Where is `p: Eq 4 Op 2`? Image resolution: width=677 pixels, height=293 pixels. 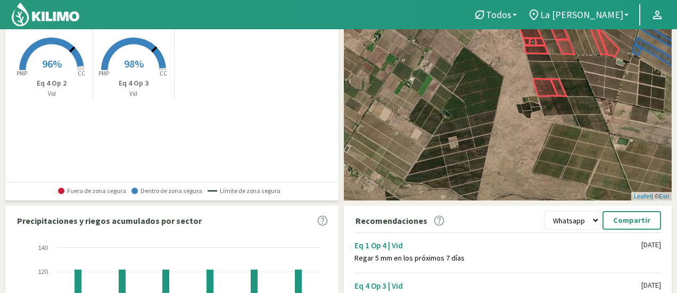 p: Eq 4 Op 2 is located at coordinates (52, 83).